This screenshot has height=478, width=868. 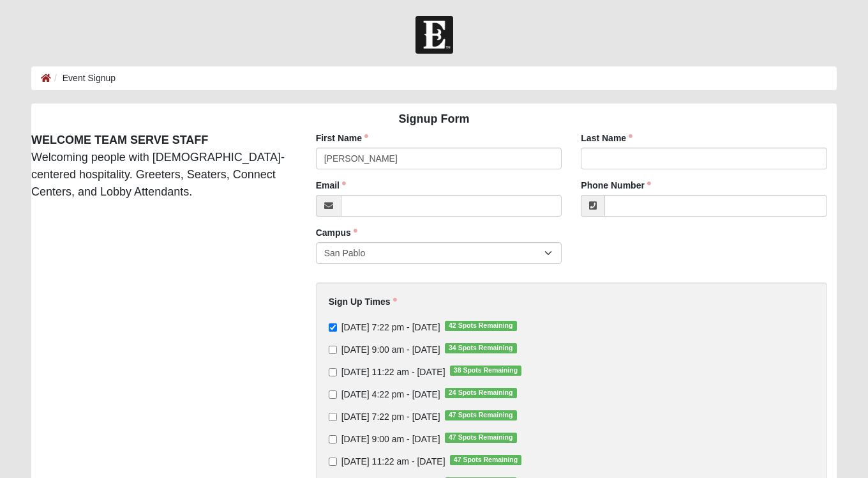 What do you see at coordinates (331, 185) in the screenshot?
I see `label: Email` at bounding box center [331, 185].